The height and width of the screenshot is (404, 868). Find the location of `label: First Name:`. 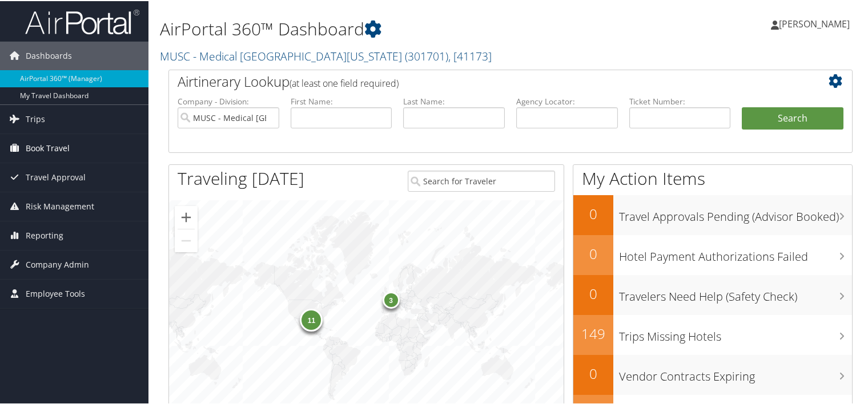

label: First Name: is located at coordinates (341, 100).